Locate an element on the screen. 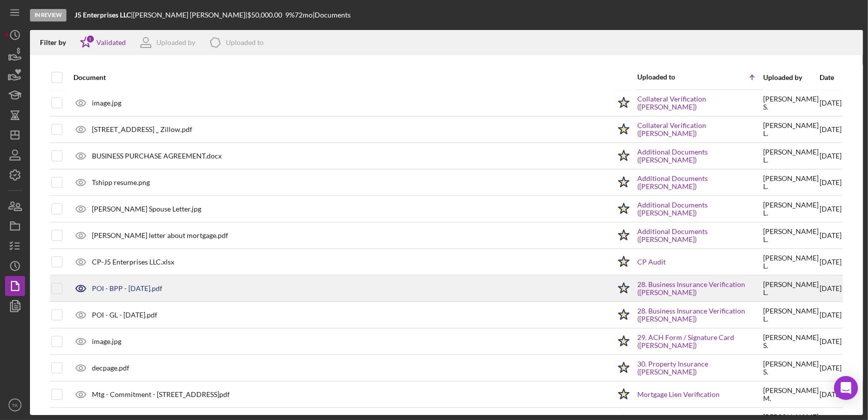 The width and height of the screenshot is (868, 420). text: TK is located at coordinates (15, 405).